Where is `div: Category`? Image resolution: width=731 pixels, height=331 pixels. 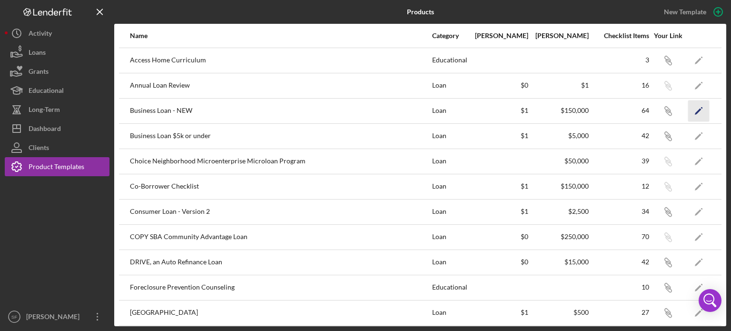 div: Category is located at coordinates (450, 36).